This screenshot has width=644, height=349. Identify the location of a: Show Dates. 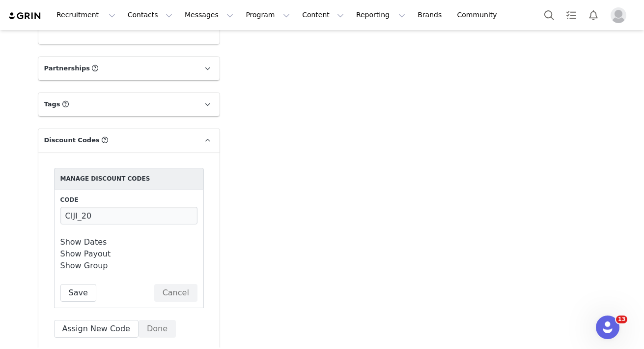
(84, 241).